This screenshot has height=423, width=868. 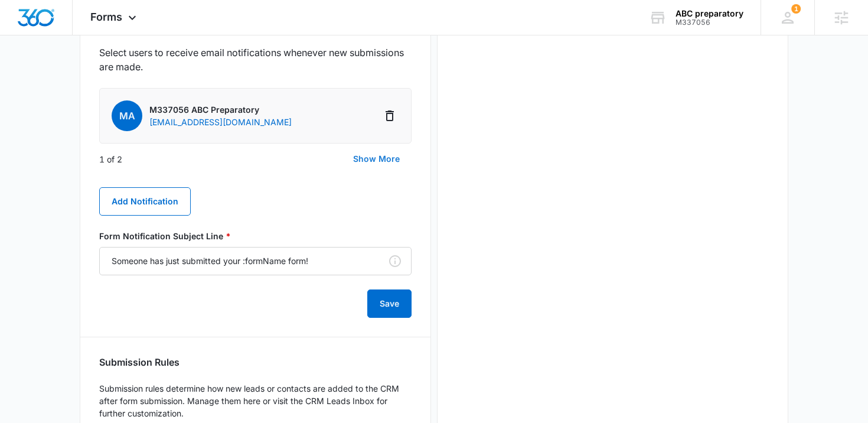 I want to click on div: notifications count, so click(x=795, y=8).